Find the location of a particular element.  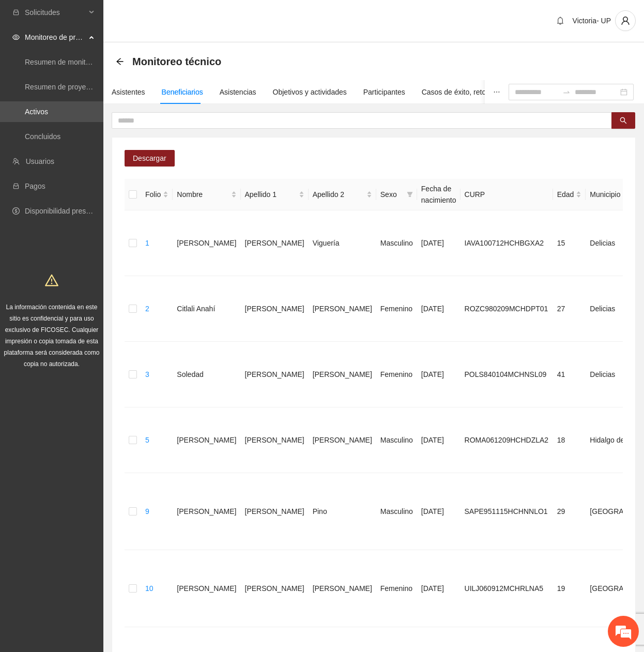

span: Descargar is located at coordinates (150, 158).